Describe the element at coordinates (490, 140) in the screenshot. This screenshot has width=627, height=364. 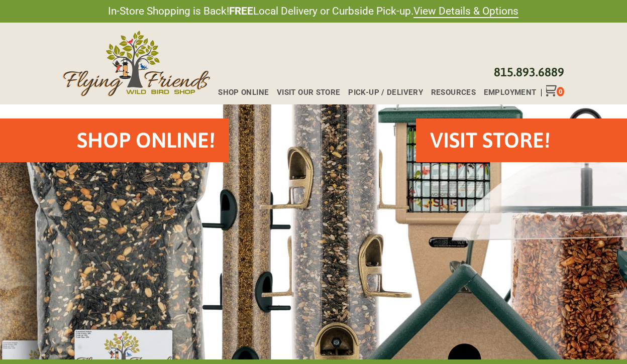
I see `h2: VISIT STORE!` at that location.